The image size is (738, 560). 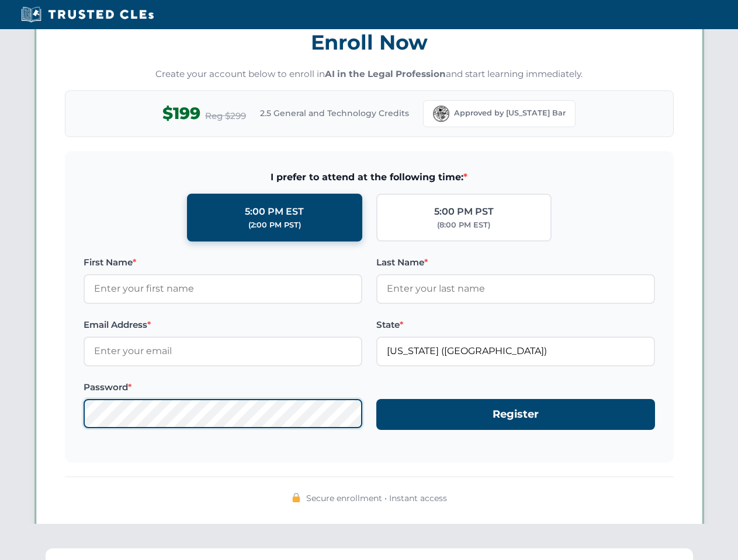 What do you see at coordinates (334, 113) in the screenshot?
I see `span: 2.5 General and Technology Credits` at bounding box center [334, 113].